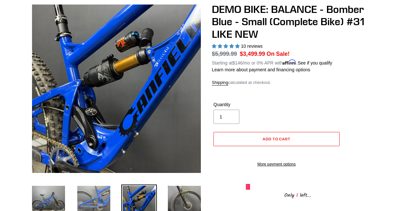 The height and width of the screenshot is (211, 414). I want to click on button: Add to cart, so click(276, 139).